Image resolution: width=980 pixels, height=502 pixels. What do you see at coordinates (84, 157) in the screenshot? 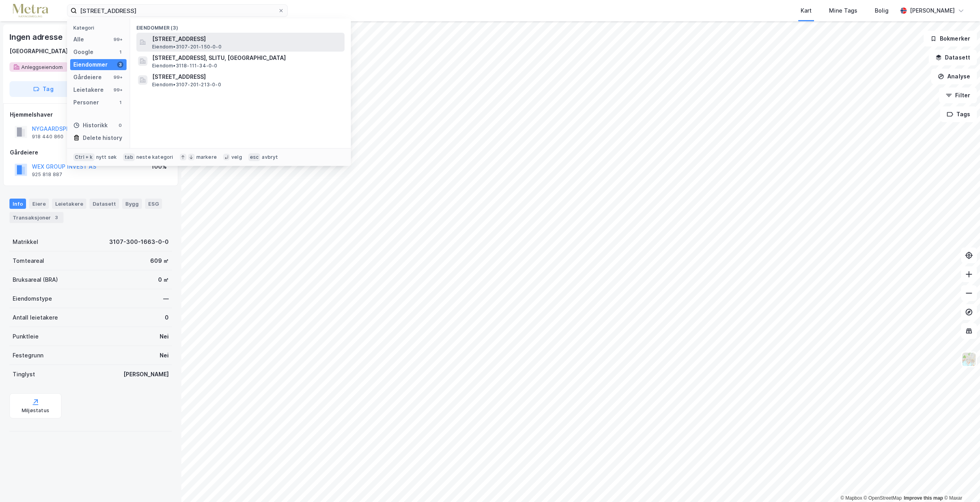
I see `div: Ctrl + k` at bounding box center [84, 157].